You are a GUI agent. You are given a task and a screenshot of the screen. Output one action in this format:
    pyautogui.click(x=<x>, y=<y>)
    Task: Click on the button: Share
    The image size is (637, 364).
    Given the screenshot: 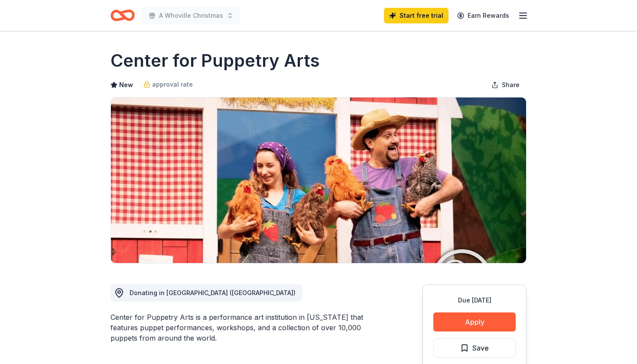 What is the action you would take?
    pyautogui.click(x=505, y=85)
    